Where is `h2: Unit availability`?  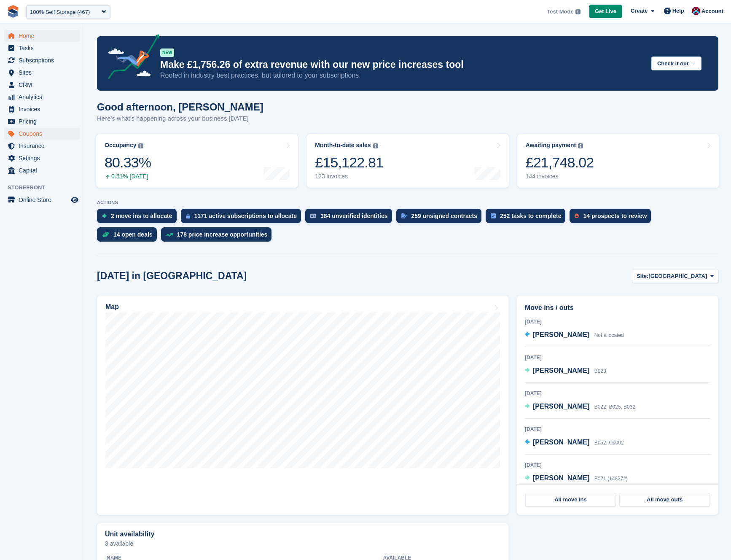
h2: Unit availability is located at coordinates (130, 534).